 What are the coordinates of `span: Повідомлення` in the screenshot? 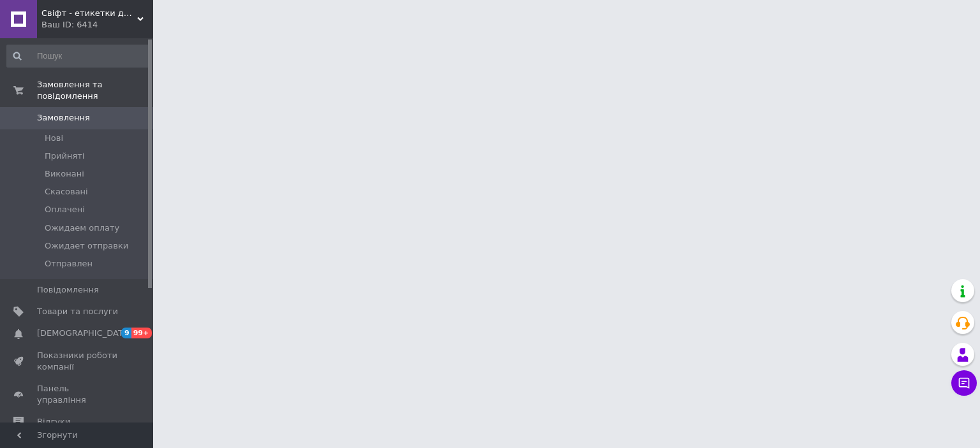 It's located at (67, 290).